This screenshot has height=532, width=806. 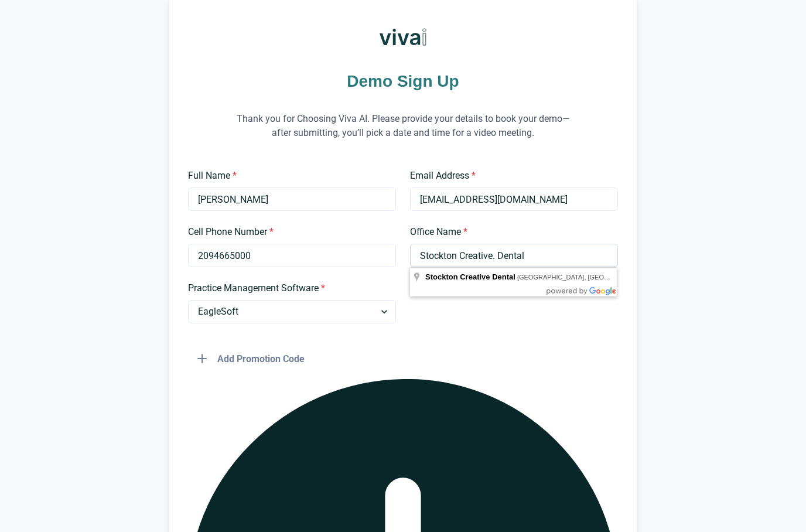 What do you see at coordinates (403, 37) in the screenshot?
I see `img: Viva AI Logo` at bounding box center [403, 37].